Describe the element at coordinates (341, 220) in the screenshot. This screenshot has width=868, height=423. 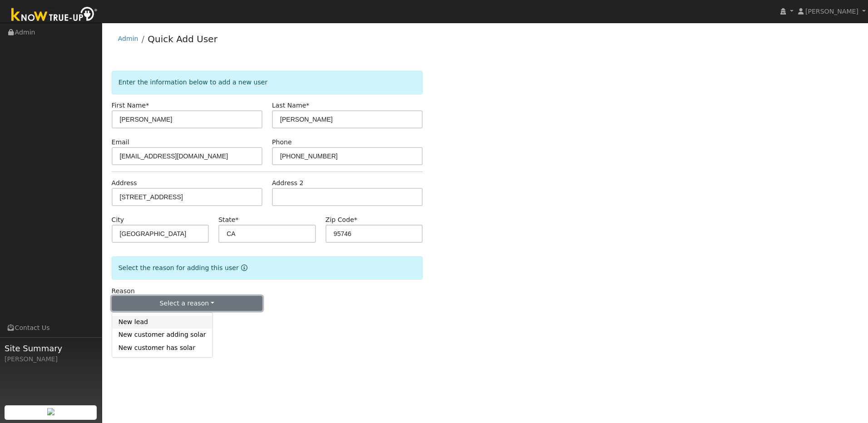
I see `label: Zip Code` at that location.